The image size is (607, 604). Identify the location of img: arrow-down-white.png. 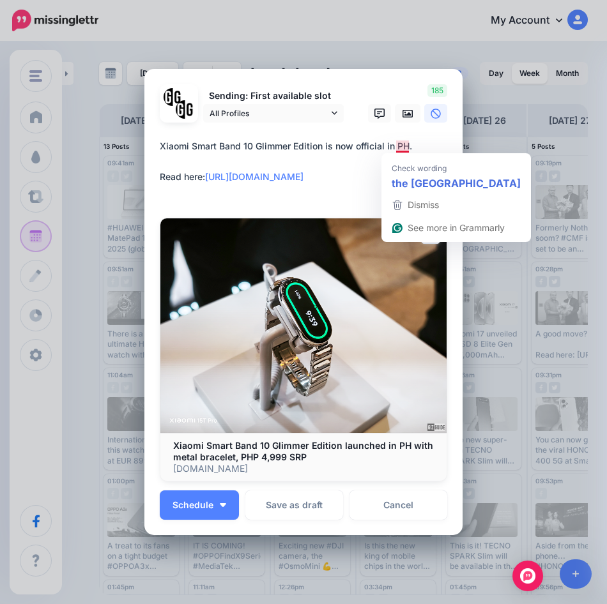
(223, 505).